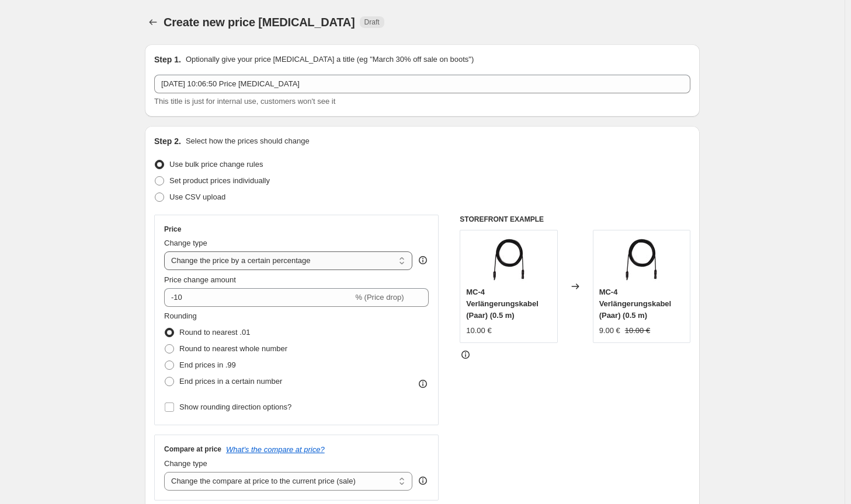 The image size is (851, 504). Describe the element at coordinates (478, 331) in the screenshot. I see `div: 10.00 €` at that location.